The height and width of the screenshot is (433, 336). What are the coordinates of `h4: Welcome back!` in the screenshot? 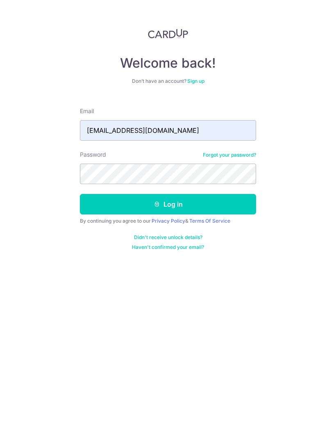 It's located at (168, 63).